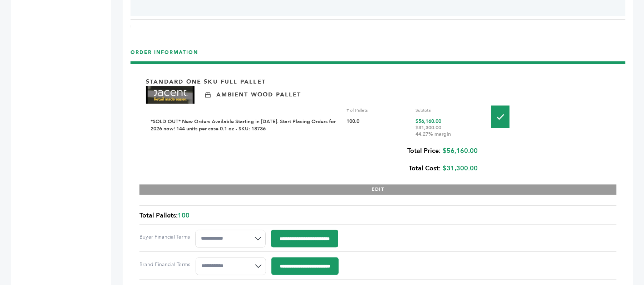 This screenshot has width=644, height=285. What do you see at coordinates (259, 95) in the screenshot?
I see `p: Ambient Wood Pallet` at bounding box center [259, 95].